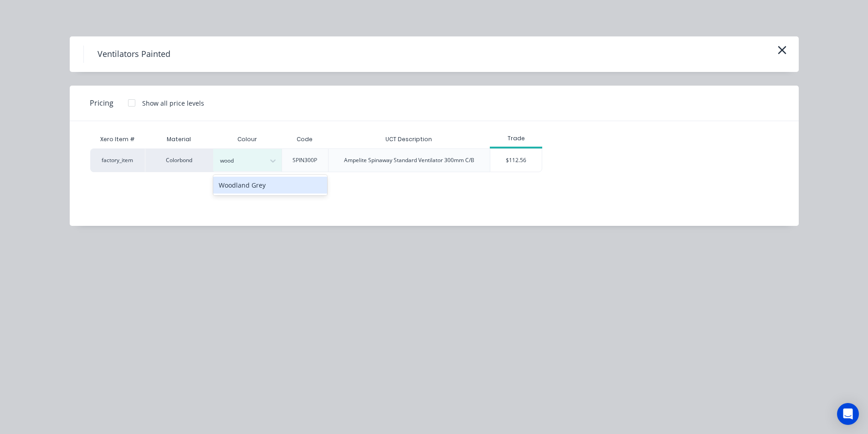  What do you see at coordinates (117, 140) in the screenshot?
I see `div: Xero Item #` at bounding box center [117, 140].